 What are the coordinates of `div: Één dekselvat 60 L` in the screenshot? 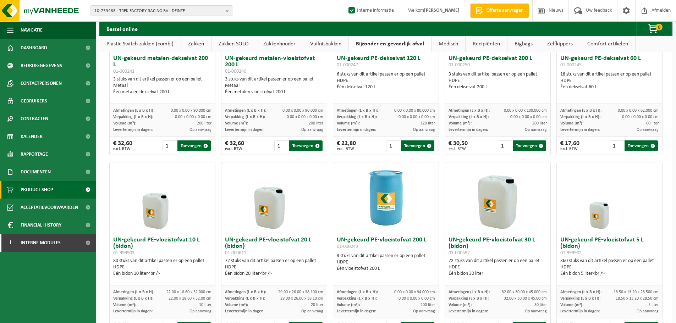 It's located at (609, 87).